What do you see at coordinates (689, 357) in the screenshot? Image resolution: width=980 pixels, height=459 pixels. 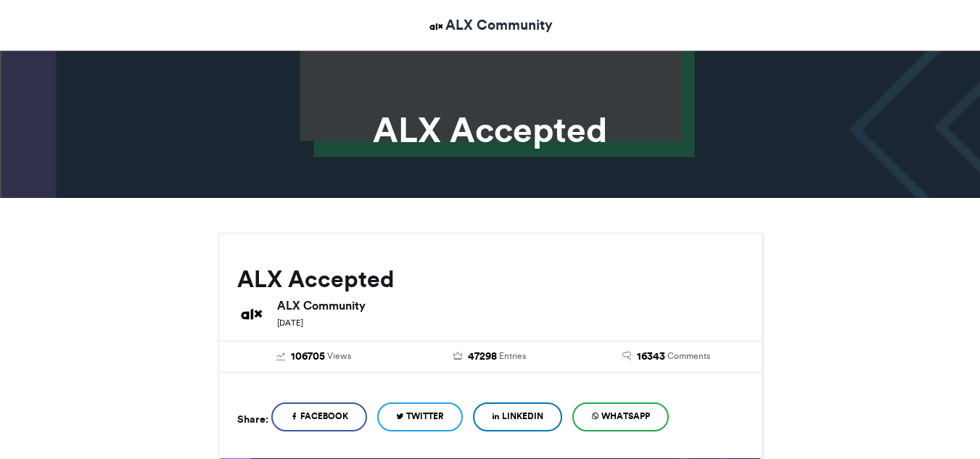 I see `span: Comments` at bounding box center [689, 357].